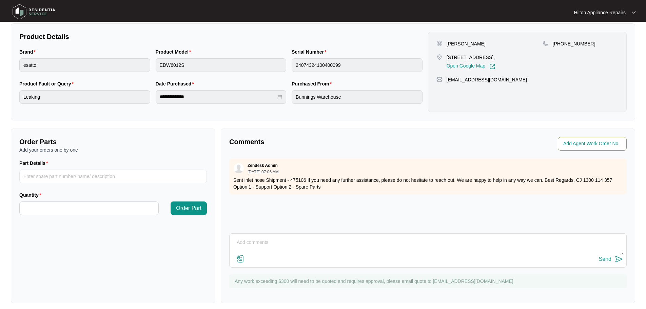  I want to click on label: Serial Number, so click(310, 52).